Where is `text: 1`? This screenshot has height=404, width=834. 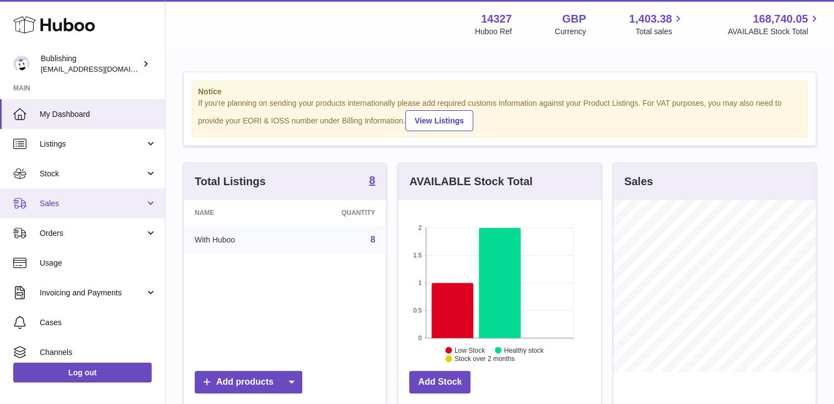 text: 1 is located at coordinates (420, 283).